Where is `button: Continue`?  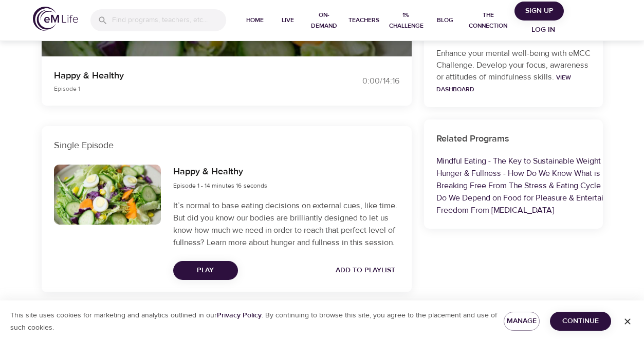 button: Continue is located at coordinates (580, 321).